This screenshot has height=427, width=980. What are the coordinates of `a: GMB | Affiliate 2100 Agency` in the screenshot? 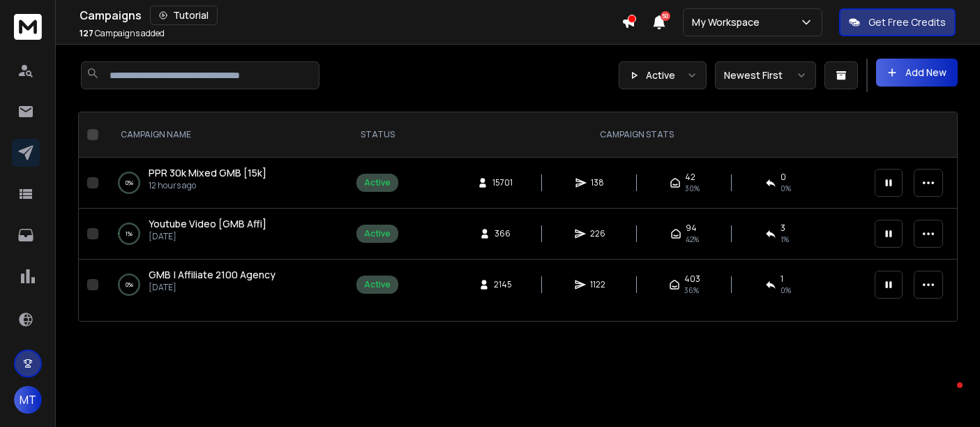 It's located at (212, 275).